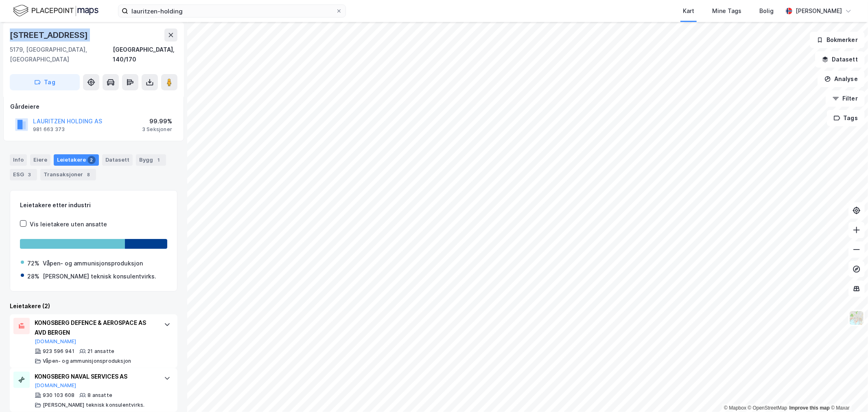  Describe the element at coordinates (59, 351) in the screenshot. I see `div: 923 596 941` at that location.